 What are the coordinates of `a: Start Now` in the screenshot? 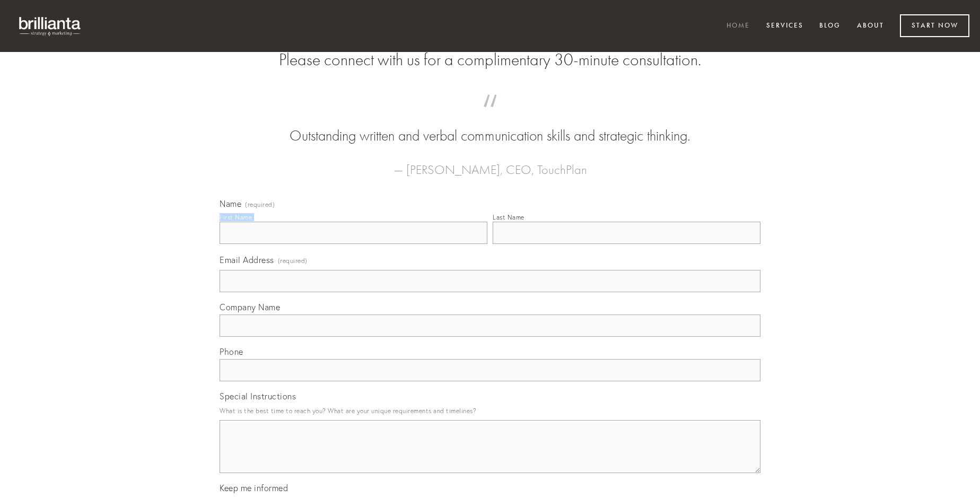 It's located at (934, 25).